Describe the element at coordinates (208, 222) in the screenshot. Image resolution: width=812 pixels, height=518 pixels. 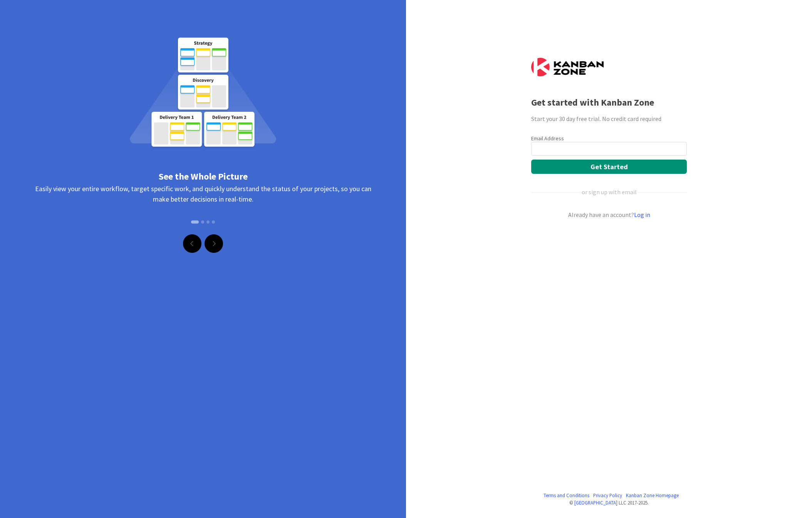
I see `button: Slide 3` at that location.